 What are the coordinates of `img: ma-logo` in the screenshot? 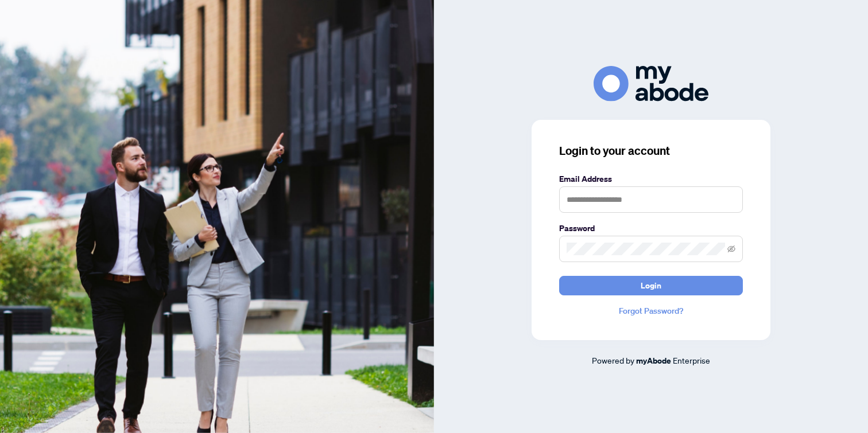 It's located at (651, 83).